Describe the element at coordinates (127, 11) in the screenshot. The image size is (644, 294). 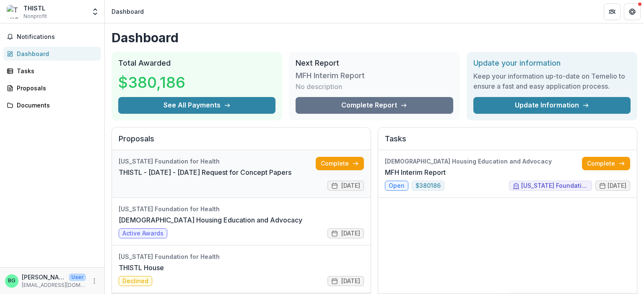
I see `nav: breadcrumb` at that location.